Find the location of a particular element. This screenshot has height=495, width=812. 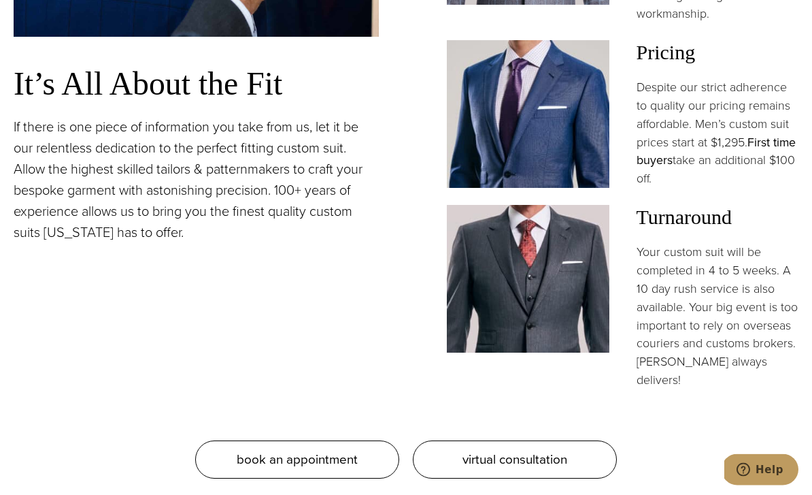

h3: It’s All About the Fit is located at coordinates (196, 84).